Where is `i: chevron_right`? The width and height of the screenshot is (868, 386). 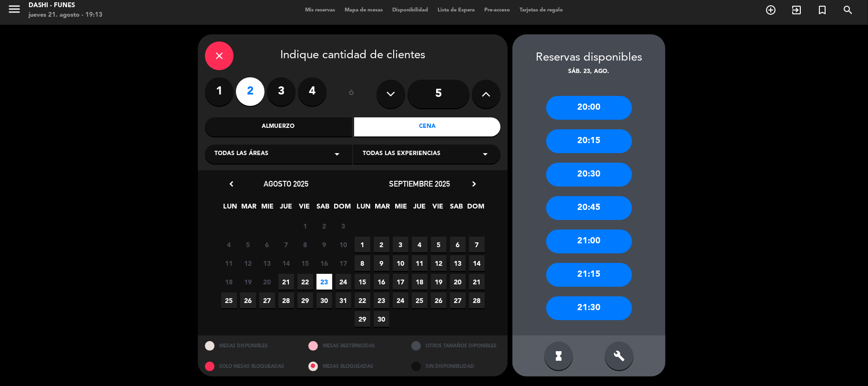 i: chevron_right is located at coordinates (474, 184).